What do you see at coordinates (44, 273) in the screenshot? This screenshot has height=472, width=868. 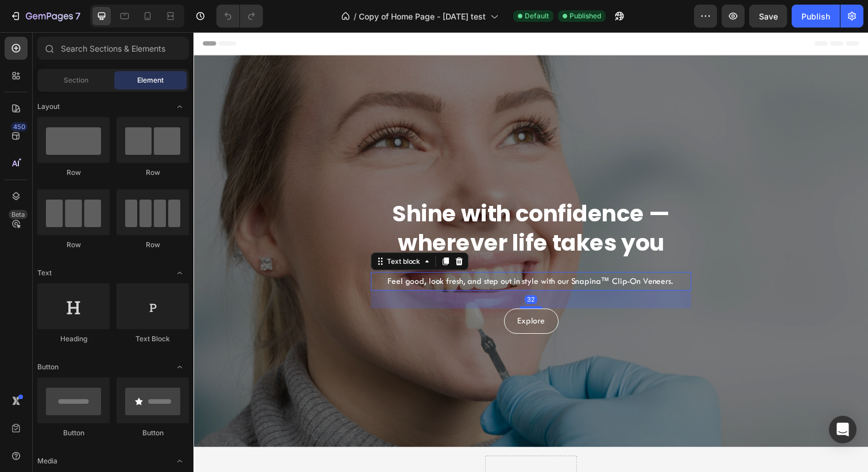 I see `span: Text` at bounding box center [44, 273].